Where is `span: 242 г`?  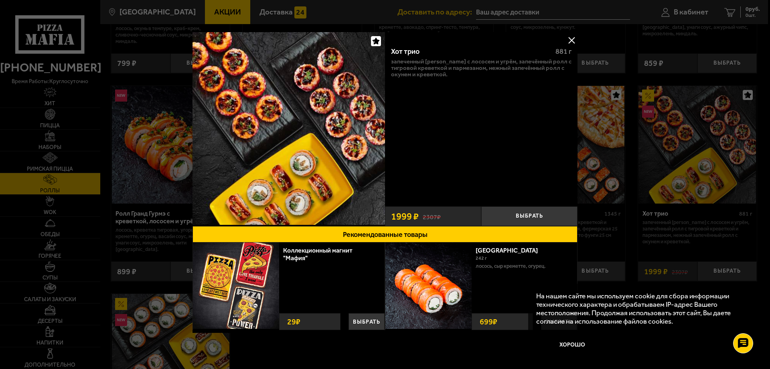
span: 242 г is located at coordinates (481, 258).